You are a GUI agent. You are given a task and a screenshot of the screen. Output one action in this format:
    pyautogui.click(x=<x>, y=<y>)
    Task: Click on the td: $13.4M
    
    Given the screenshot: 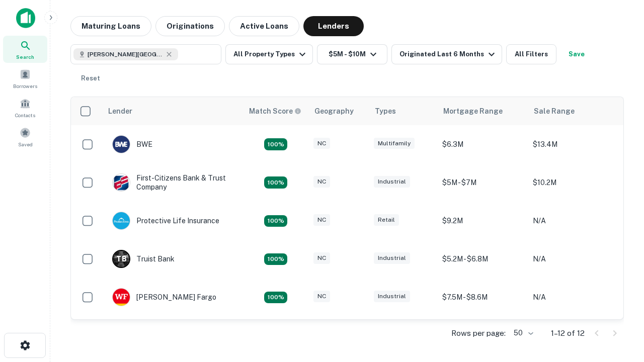 What is the action you would take?
    pyautogui.click(x=573, y=145)
    